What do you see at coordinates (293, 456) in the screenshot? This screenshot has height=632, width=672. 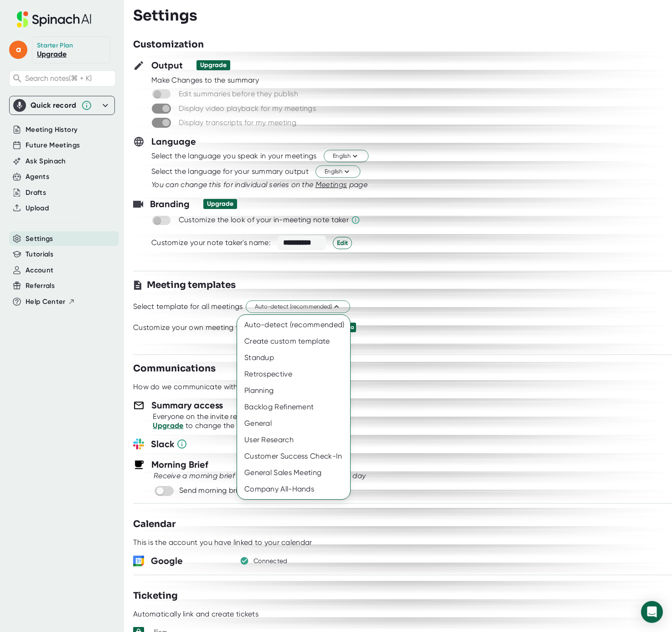 I see `div: Customer Success Check-In` at bounding box center [293, 456].